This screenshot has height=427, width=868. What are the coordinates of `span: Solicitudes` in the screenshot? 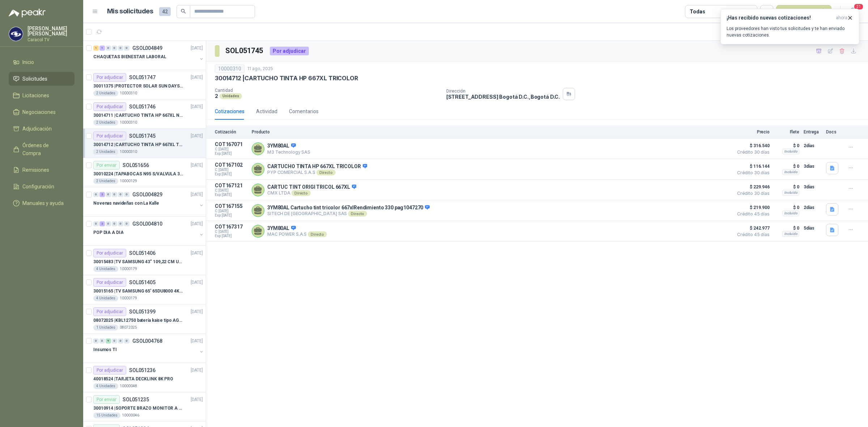 It's located at (35, 79).